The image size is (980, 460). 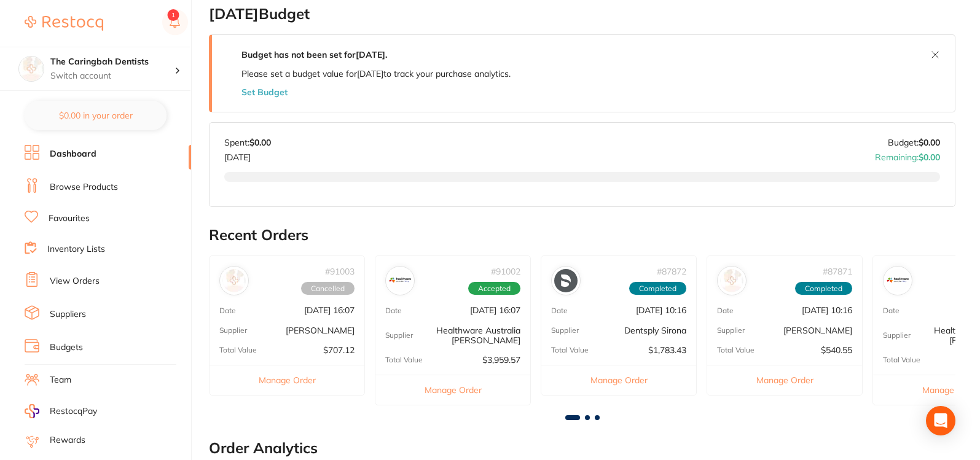 What do you see at coordinates (66, 347) in the screenshot?
I see `a: Budgets` at bounding box center [66, 347].